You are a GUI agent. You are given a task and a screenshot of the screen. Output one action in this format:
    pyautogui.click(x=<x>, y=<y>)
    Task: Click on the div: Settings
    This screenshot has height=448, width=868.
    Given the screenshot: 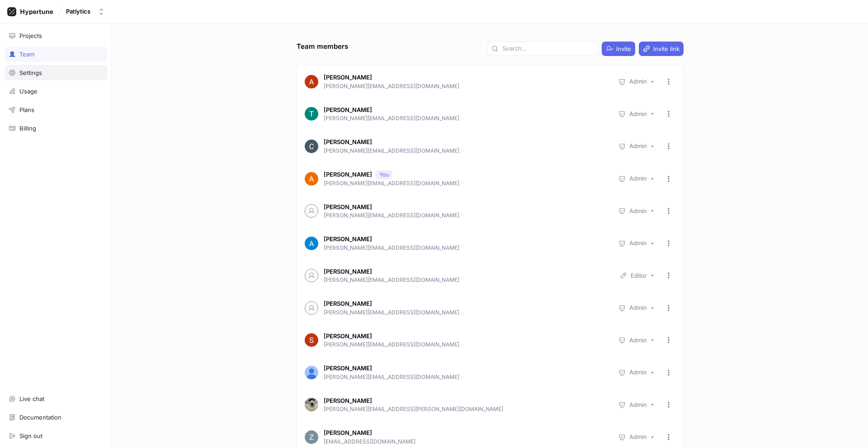 What is the action you would take?
    pyautogui.click(x=31, y=73)
    